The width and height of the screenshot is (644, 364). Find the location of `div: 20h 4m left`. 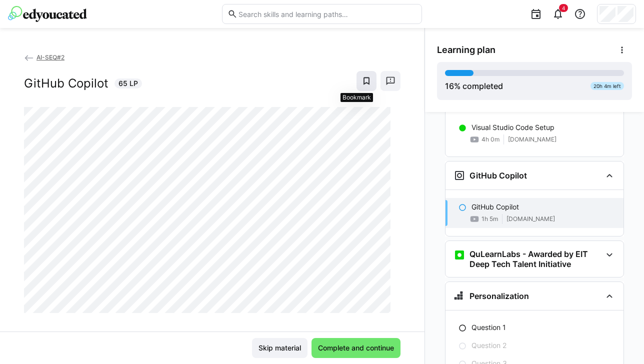

div: 20h 4m left is located at coordinates (607, 86).